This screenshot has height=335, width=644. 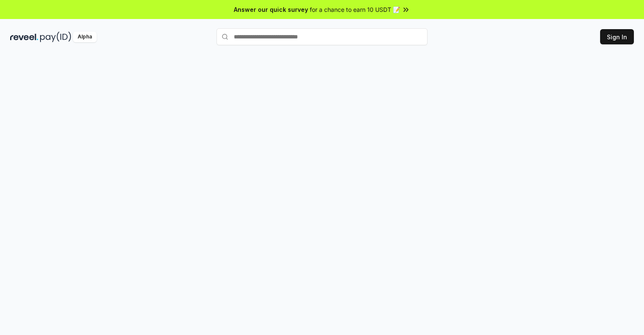 I want to click on button: Sign In, so click(x=617, y=37).